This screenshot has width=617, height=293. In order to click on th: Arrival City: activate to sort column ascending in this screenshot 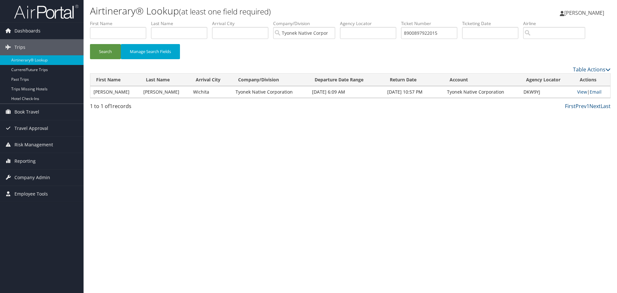, I will do `click(211, 80)`.